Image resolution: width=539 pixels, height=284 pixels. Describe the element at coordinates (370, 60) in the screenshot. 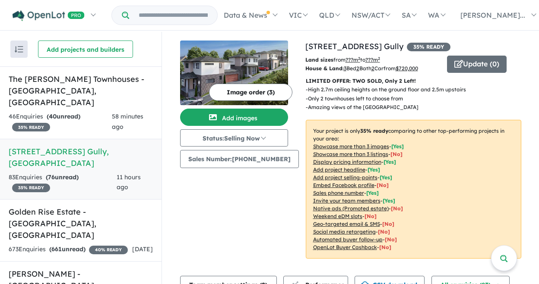

I see `span: to` at that location.